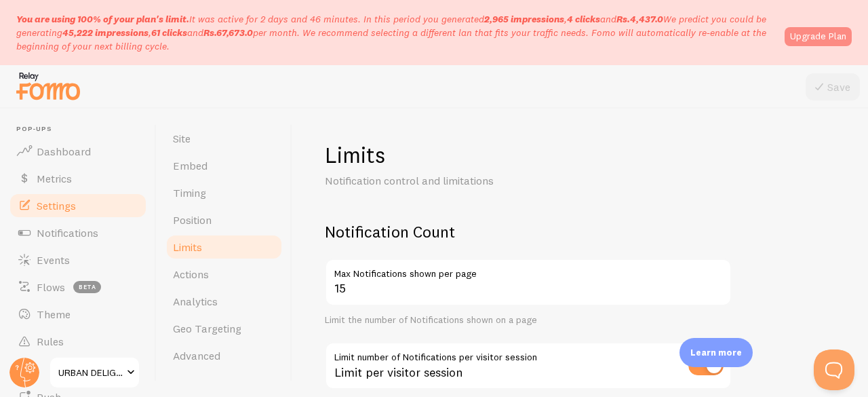 This screenshot has width=868, height=397. What do you see at coordinates (228, 32) in the screenshot?
I see `b: Rs.67,673.0` at bounding box center [228, 32].